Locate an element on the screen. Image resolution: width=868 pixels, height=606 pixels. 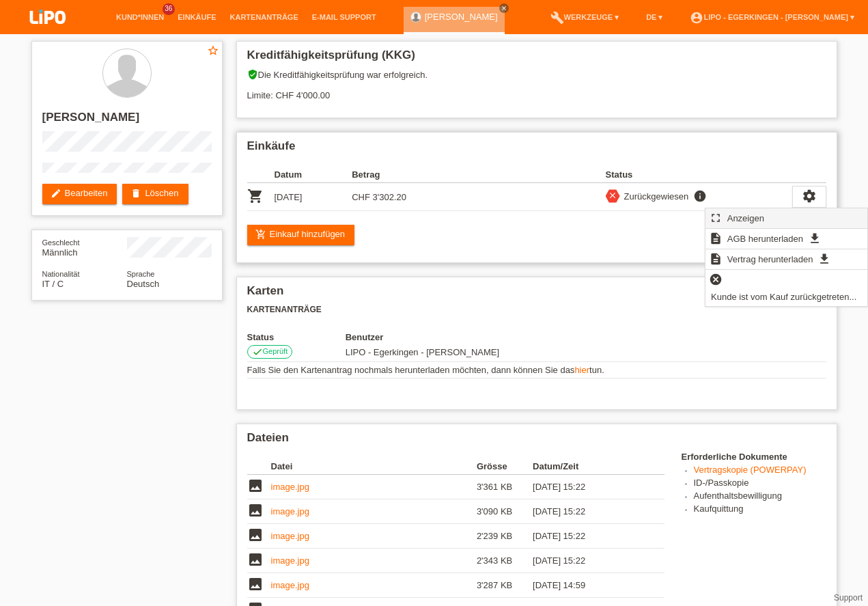
span: Deutsch is located at coordinates (143, 284).